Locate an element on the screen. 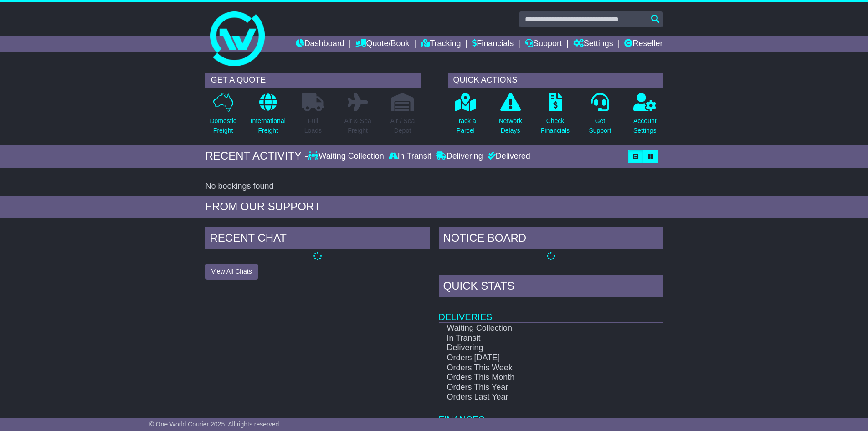 This screenshot has width=868, height=431. a: DomesticFreight is located at coordinates (223, 116).